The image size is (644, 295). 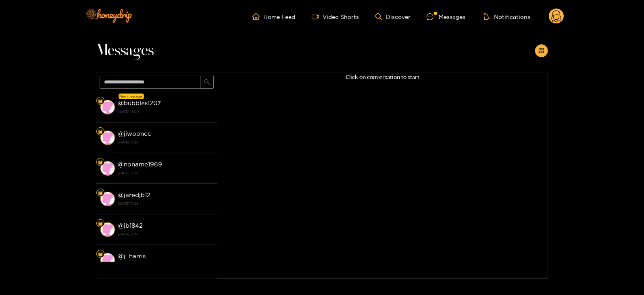 What do you see at coordinates (273, 17) in the screenshot?
I see `a: Home Feed` at bounding box center [273, 17].